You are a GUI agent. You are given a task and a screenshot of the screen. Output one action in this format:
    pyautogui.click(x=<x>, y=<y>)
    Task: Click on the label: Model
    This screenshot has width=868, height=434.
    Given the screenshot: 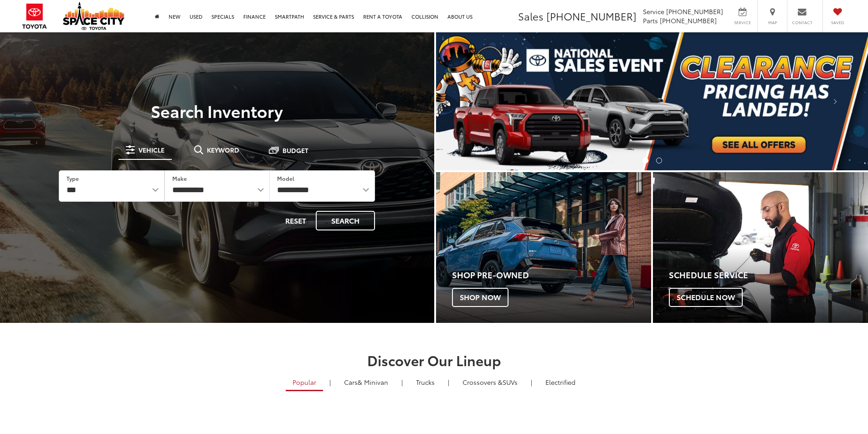 What is the action you would take?
    pyautogui.click(x=285, y=178)
    